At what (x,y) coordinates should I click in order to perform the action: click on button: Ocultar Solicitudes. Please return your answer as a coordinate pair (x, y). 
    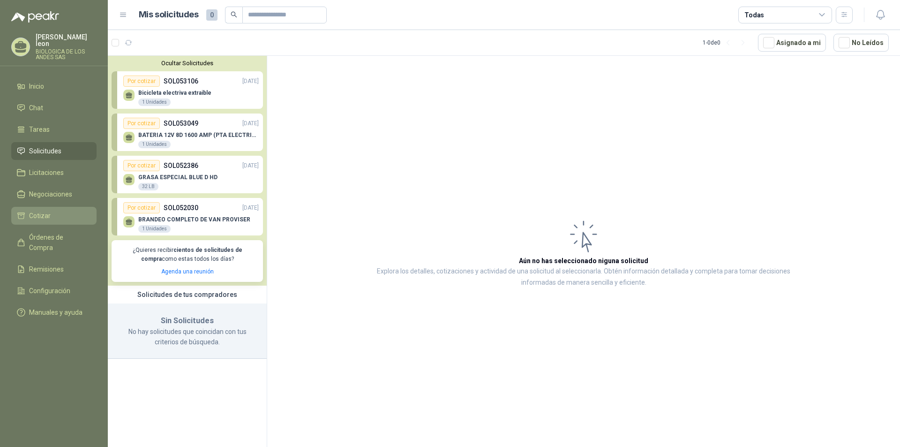
    Looking at the image, I should click on (187, 63).